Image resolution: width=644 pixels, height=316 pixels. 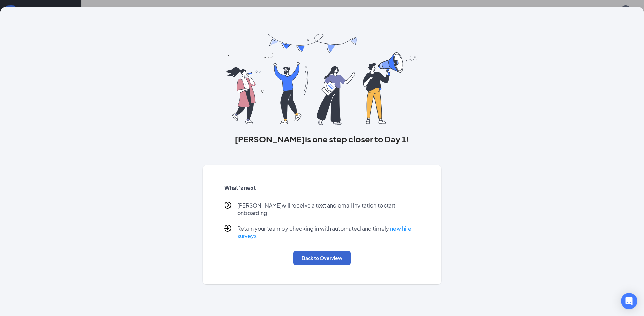 I want to click on a: new hire surveys, so click(x=324, y=232).